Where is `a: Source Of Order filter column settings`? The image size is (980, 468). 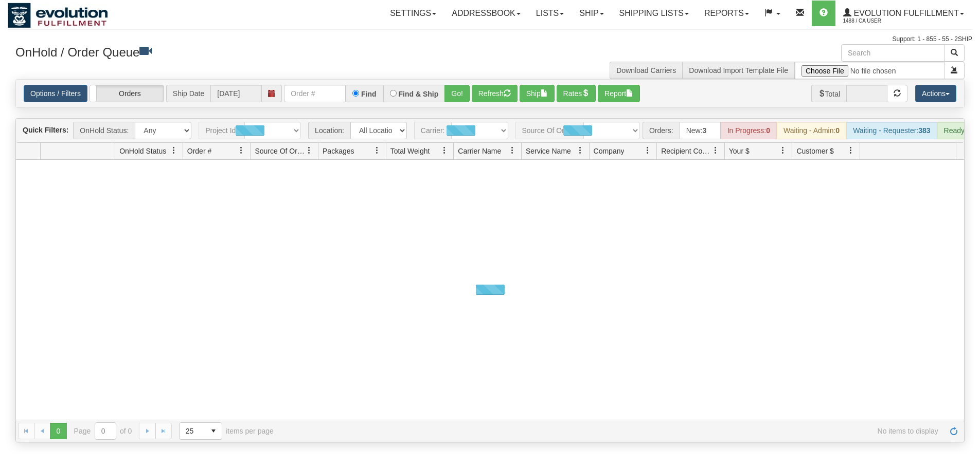 a: Source Of Order filter column settings is located at coordinates (309, 151).